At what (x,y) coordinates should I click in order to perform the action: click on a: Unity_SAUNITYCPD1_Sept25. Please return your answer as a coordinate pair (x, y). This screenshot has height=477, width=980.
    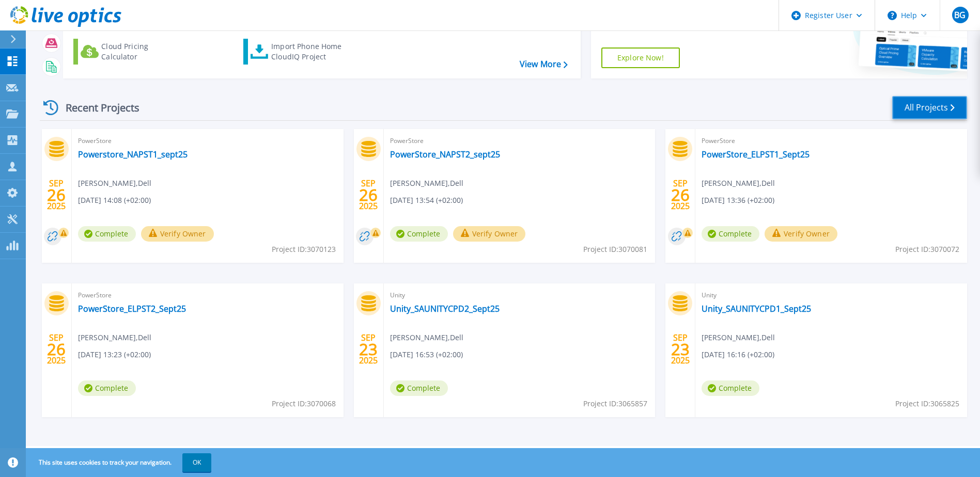
    Looking at the image, I should click on (756, 308).